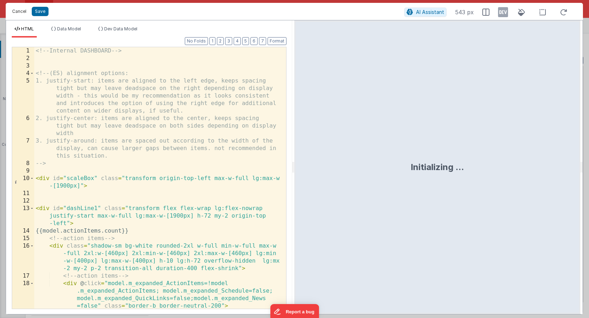 The image size is (589, 318). Describe the element at coordinates (277, 41) in the screenshot. I see `button: Format` at that location.